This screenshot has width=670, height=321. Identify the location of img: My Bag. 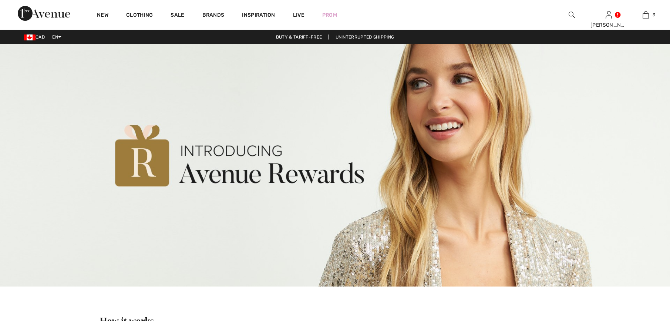
(646, 15).